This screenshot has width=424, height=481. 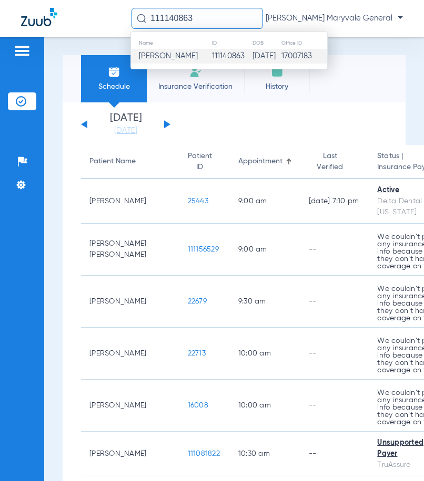 What do you see at coordinates (195, 87) in the screenshot?
I see `span: Insurance Verification` at bounding box center [195, 87].